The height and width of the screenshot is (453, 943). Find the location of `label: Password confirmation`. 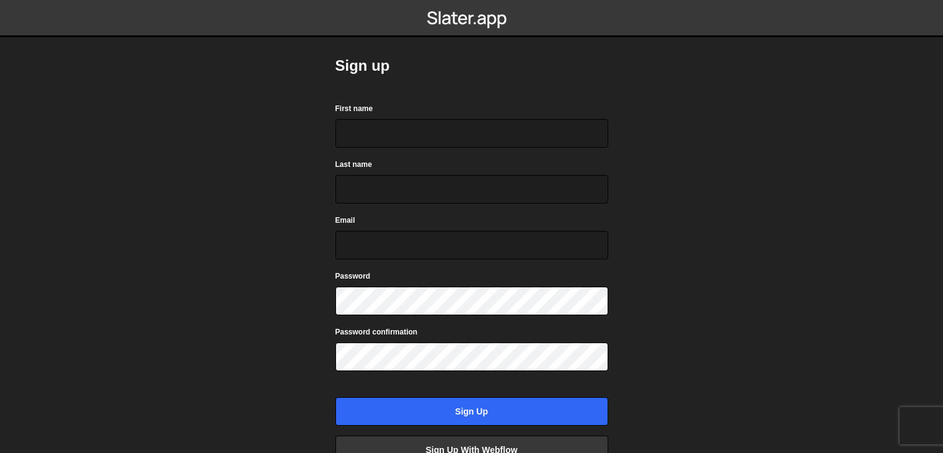

label: Password confirmation is located at coordinates (376, 332).